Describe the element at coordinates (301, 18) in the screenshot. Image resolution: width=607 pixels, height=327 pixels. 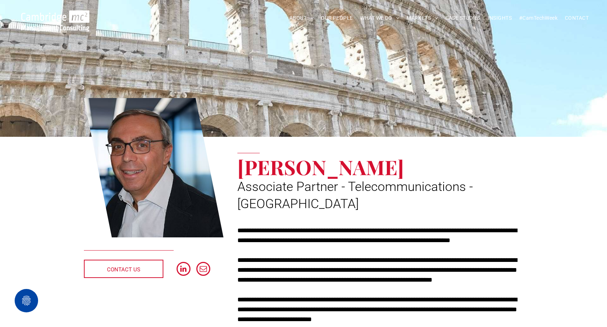
I see `a: ABOUT` at that location.